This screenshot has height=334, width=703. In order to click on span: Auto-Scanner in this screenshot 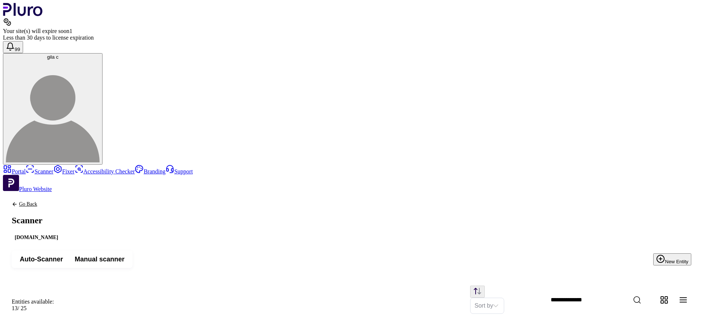, I will do `click(41, 259)`.